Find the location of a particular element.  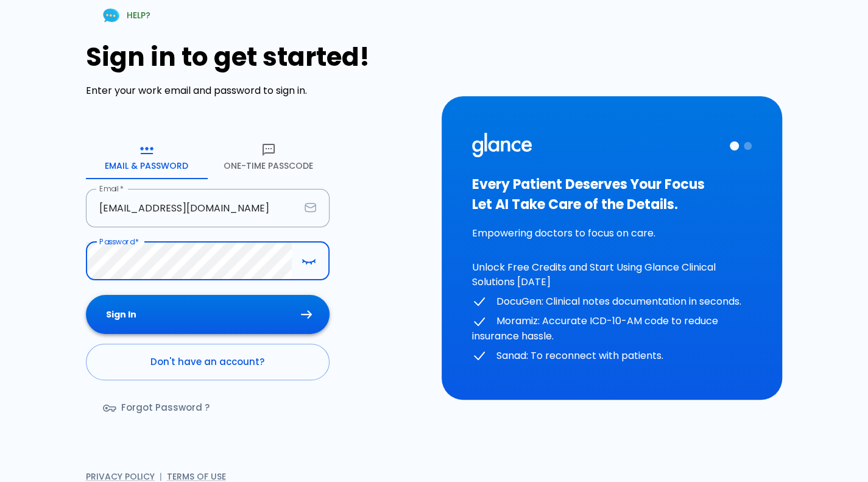

p: DocuGen: Clinical notes documentation in seconds. is located at coordinates (612, 302).